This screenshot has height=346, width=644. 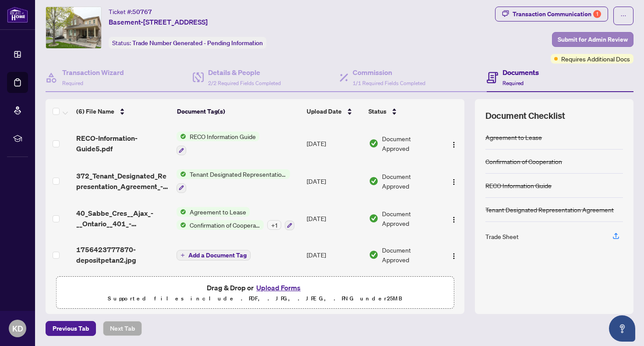 What do you see at coordinates (238, 174) in the screenshot?
I see `span: Tenant Designated Representation Agreement` at bounding box center [238, 174].